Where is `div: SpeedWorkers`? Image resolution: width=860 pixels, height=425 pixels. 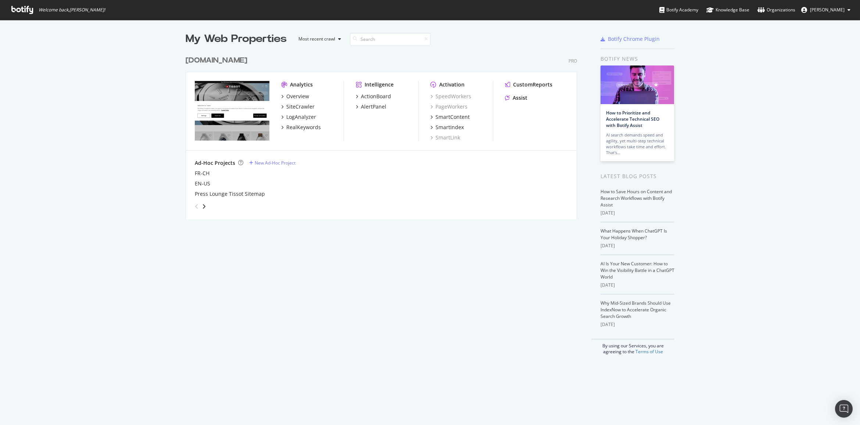 div: SpeedWorkers is located at coordinates (451, 96).